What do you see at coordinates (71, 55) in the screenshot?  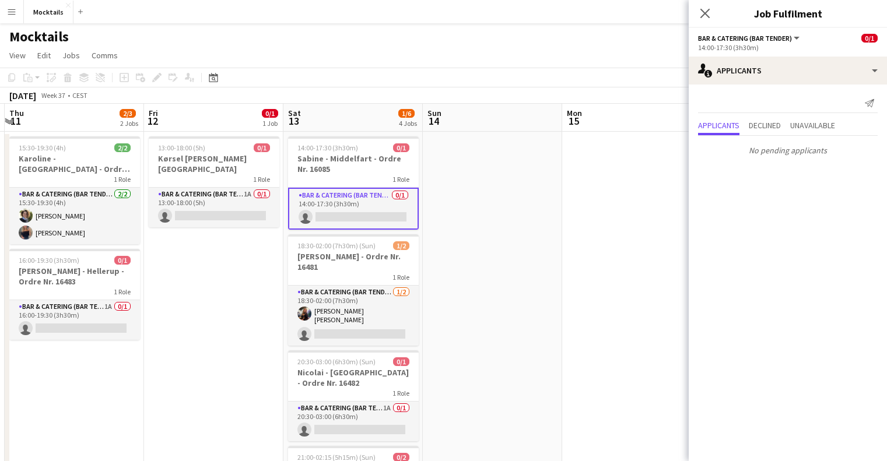 I see `a: Jobs` at bounding box center [71, 55].